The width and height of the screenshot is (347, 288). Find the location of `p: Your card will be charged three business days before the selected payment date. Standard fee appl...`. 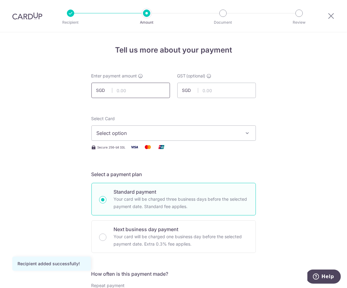

p: Your card will be charged three business days before the selected payment date. Standard fee appl... is located at coordinates (181, 203).